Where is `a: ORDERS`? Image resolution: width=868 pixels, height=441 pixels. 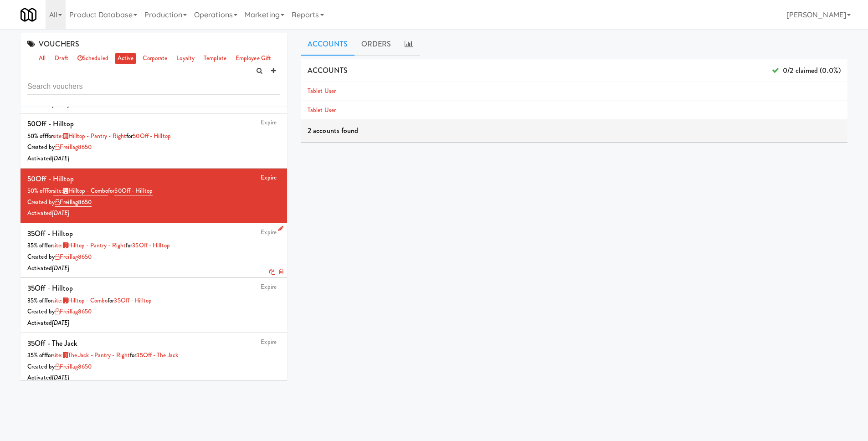 a: ORDERS is located at coordinates (376, 44).